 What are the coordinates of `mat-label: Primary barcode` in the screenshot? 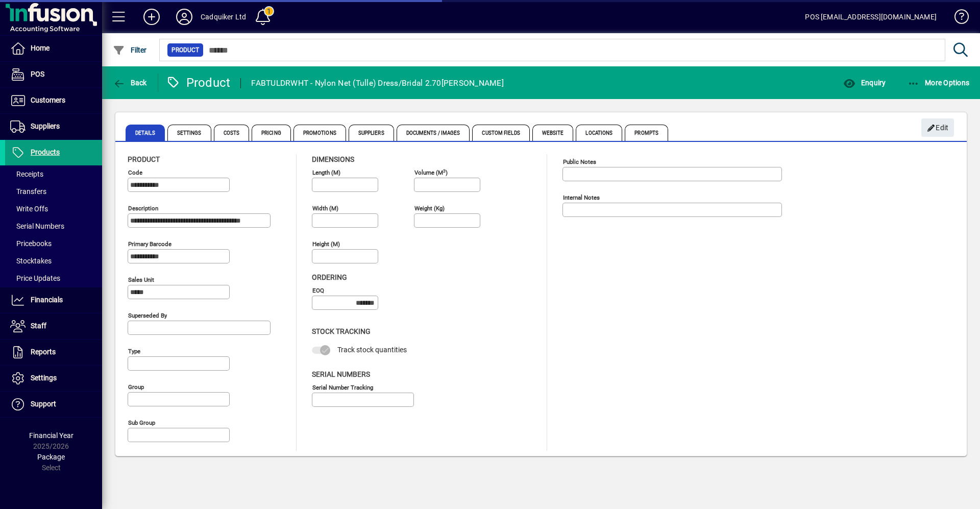 It's located at (150, 244).